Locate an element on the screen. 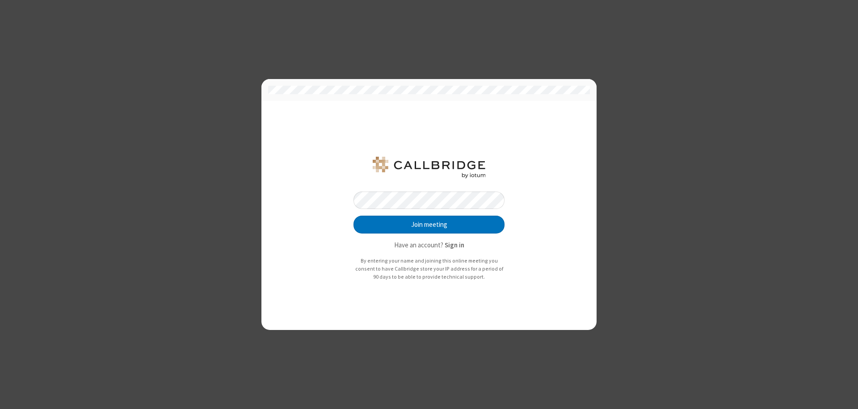  img: QA Selenium DO NOT DELETE OR CHANGE is located at coordinates (429, 167).